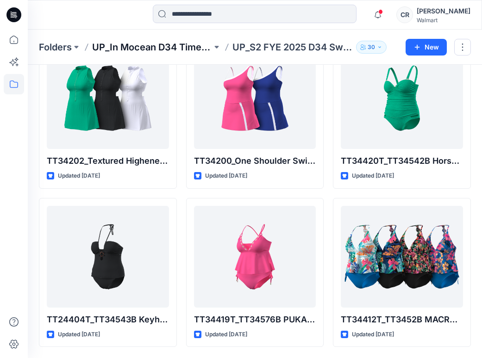 The width and height of the screenshot is (482, 358). What do you see at coordinates (402, 320) in the screenshot?
I see `p: TT34412T_TT3452B MACRAME TANKINI SIDETIE BIKINI` at bounding box center [402, 320].